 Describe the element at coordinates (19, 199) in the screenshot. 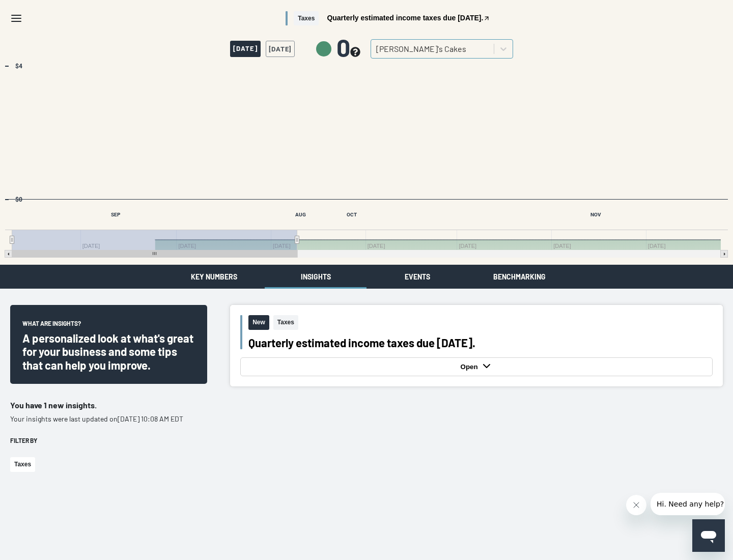

I see `text: $0` at that location.